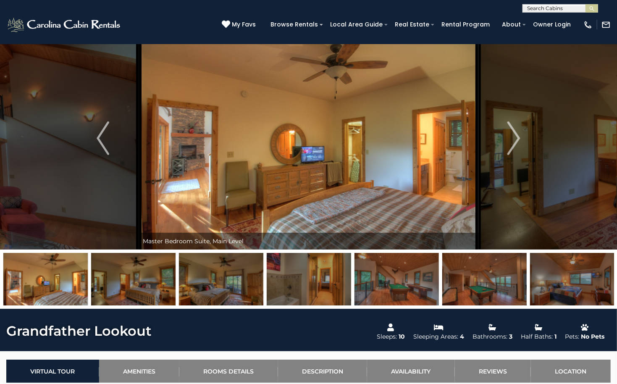  Describe the element at coordinates (309, 241) in the screenshot. I see `div: Master Bedroom Suite, Main Level` at that location.